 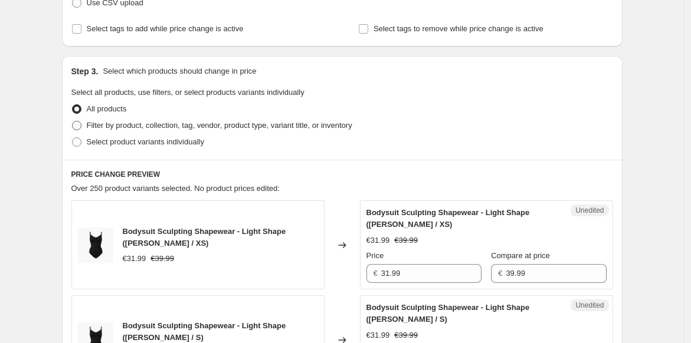 I want to click on span: All products, so click(x=107, y=109).